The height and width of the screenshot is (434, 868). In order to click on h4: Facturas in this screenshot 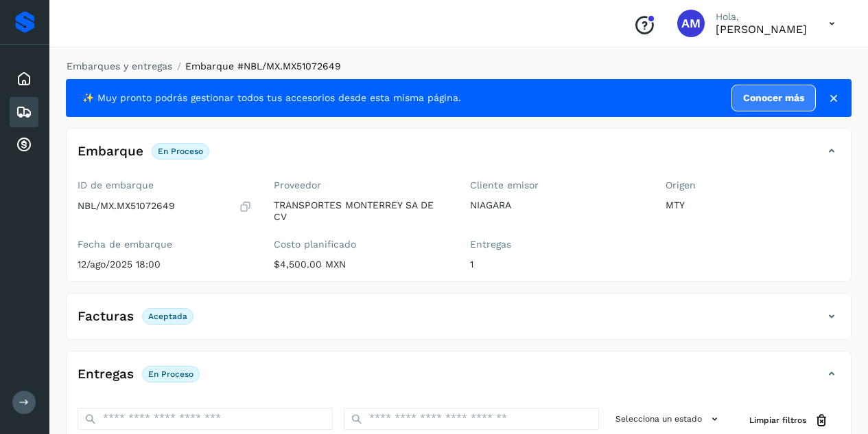, I will do `click(105, 316)`.